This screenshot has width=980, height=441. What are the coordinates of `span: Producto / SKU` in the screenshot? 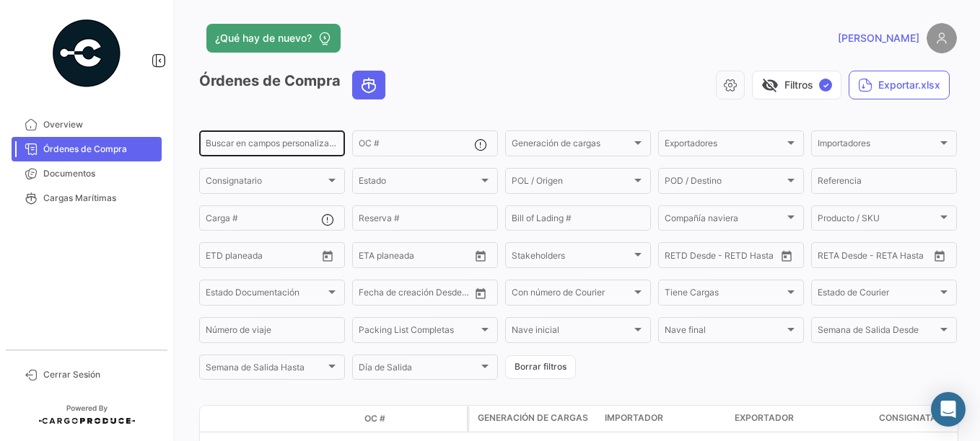 It's located at (878, 221).